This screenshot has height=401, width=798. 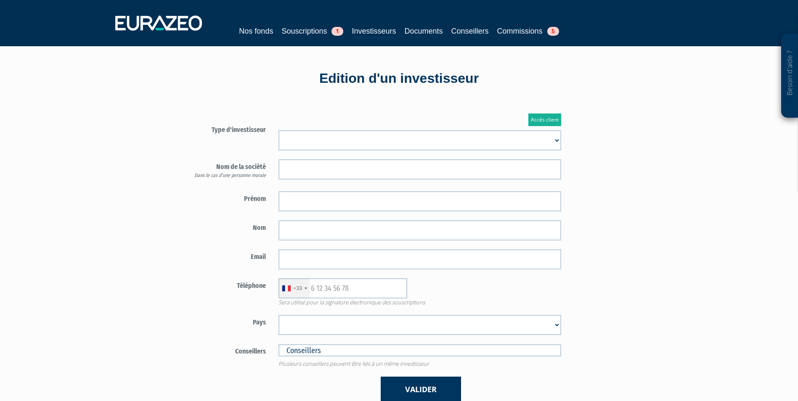 I want to click on a: Investisseurs, so click(x=373, y=32).